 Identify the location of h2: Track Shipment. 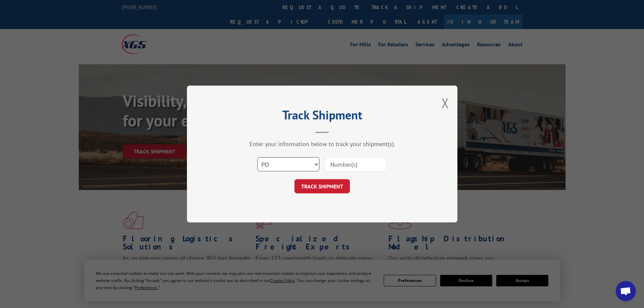
(322, 117).